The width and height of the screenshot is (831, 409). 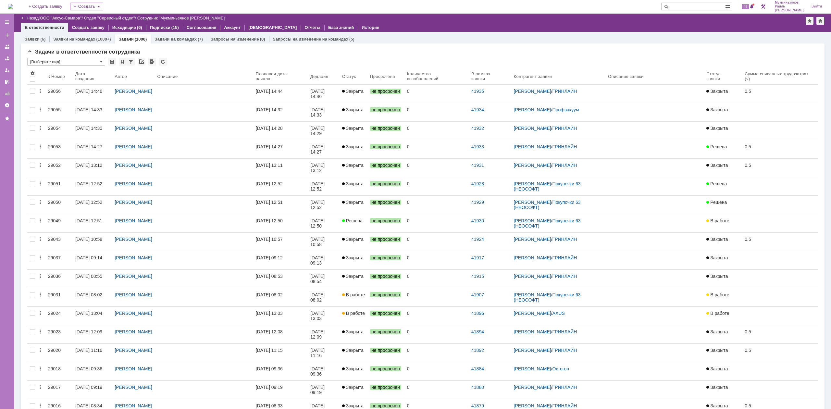 I want to click on a: Аккаунт, so click(x=232, y=27).